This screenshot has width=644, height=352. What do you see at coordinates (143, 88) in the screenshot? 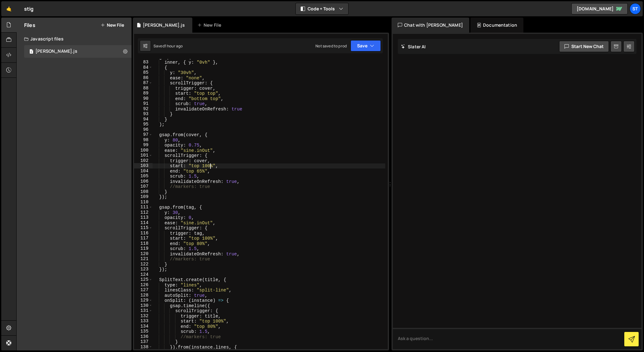
I see `div: 88` at bounding box center [143, 88].